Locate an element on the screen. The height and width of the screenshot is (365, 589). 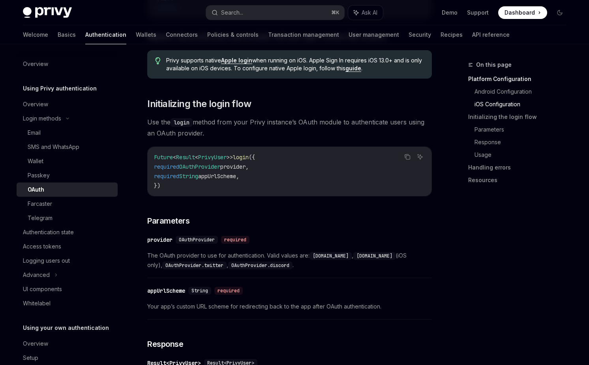
span: Privy supports native when running on iOS. Apple Sign In requires iOS 13.0+ and is only available... is located at coordinates (295, 64).